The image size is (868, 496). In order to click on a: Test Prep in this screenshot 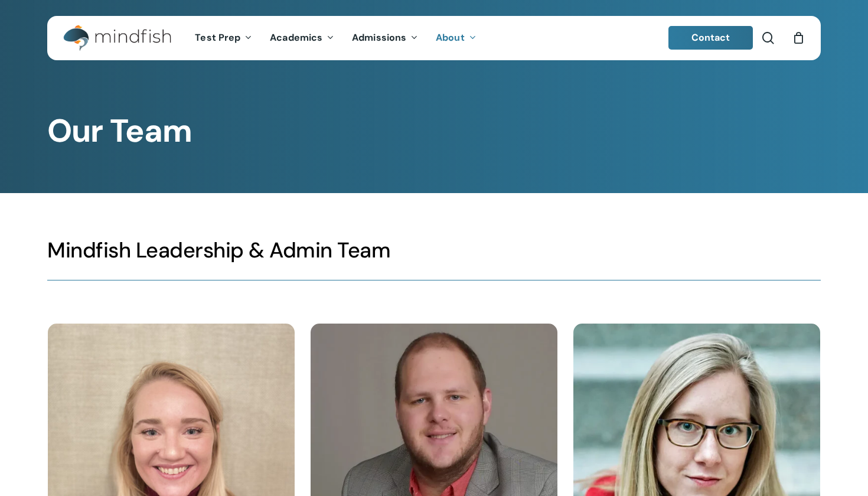, I will do `click(224, 38)`.